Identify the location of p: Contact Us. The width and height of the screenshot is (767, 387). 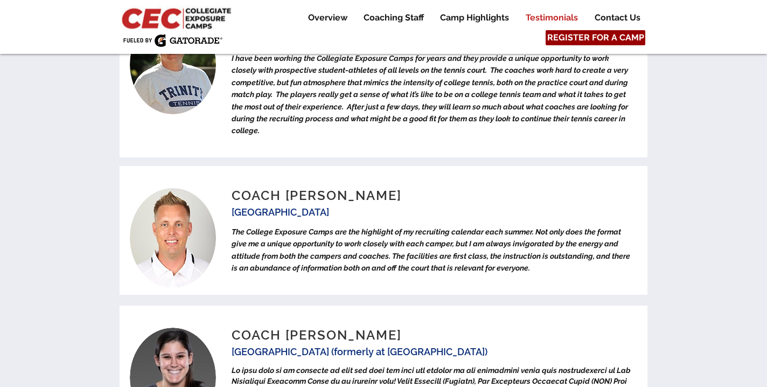
(618, 18).